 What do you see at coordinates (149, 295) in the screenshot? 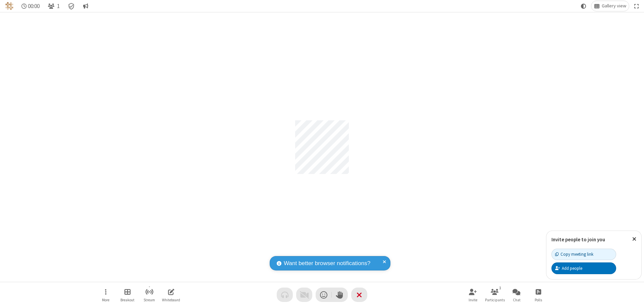
I see `button: Start streaming` at bounding box center [149, 295].